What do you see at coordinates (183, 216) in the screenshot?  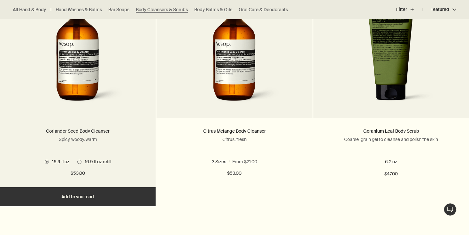 I see `div: Notable formulation` at bounding box center [183, 216].